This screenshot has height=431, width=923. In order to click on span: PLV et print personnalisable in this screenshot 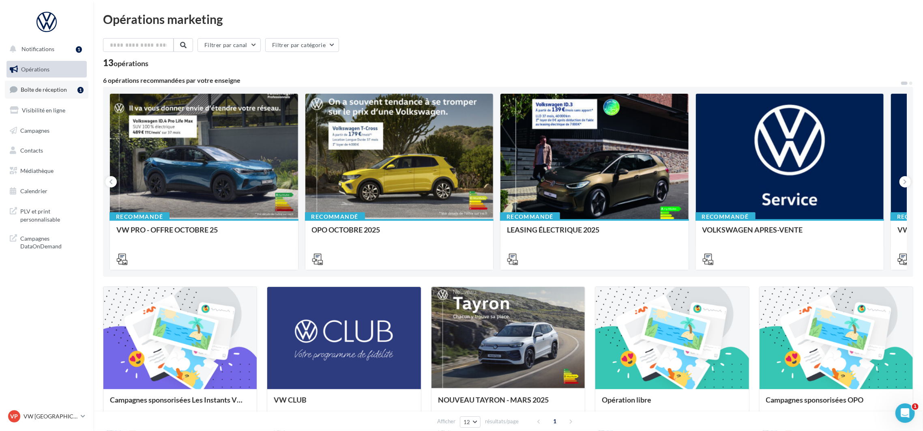, I will do `click(52, 214)`.